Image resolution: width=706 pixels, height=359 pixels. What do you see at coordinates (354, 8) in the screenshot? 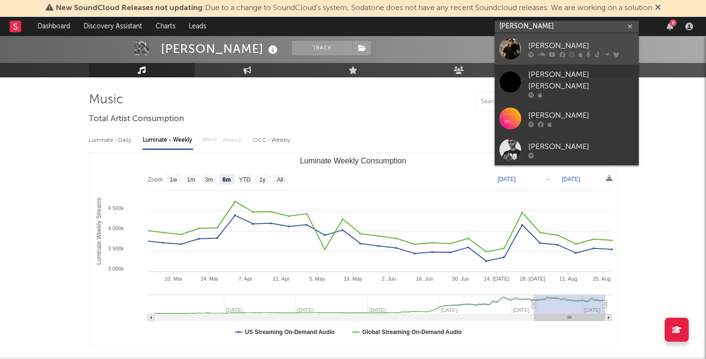
I see `span: : Due to a change to SoundCloud's system, Sodatone does not have any recent Soundcloud releases. ...` at bounding box center [354, 8].